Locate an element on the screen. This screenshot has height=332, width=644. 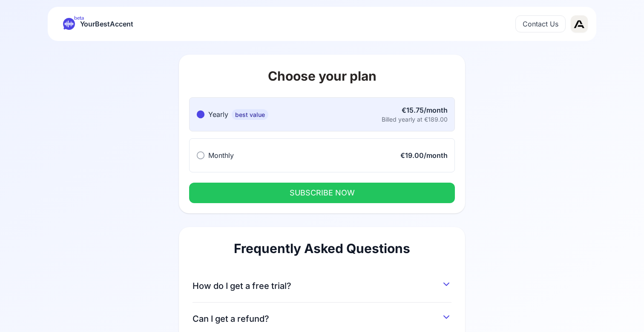
button: Yearlybest value€15.75/monthBilled yearly at €189.00 is located at coordinates (322, 115).